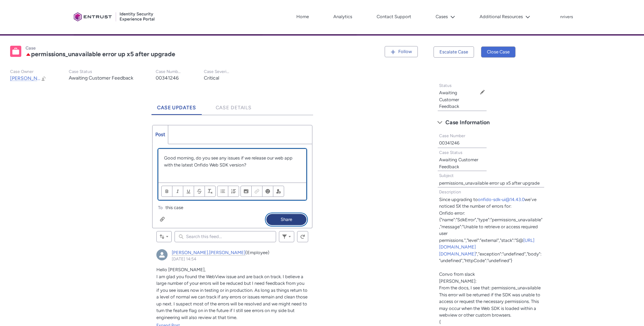  What do you see at coordinates (303, 17) in the screenshot?
I see `a: Home` at bounding box center [303, 17].